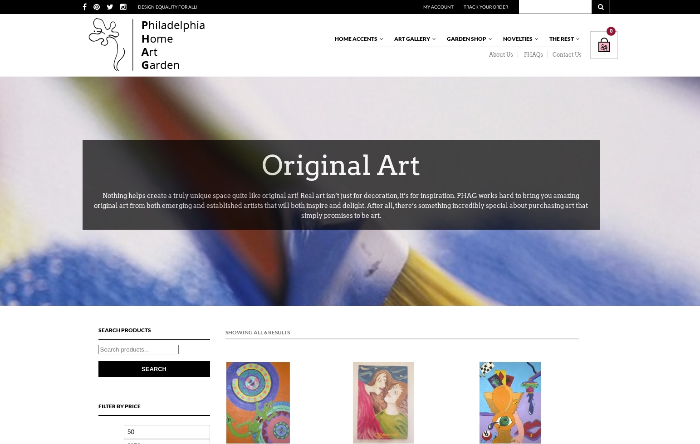 The image size is (700, 444). Describe the element at coordinates (258, 333) in the screenshot. I see `em: Showing all 6 results` at that location.